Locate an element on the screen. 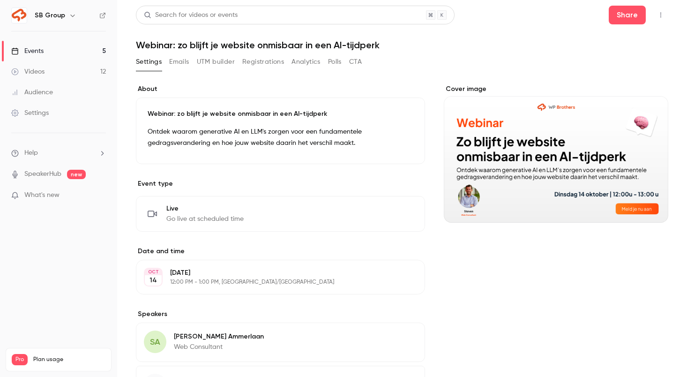 This screenshot has width=687, height=377. button: Analytics is located at coordinates (306, 62).